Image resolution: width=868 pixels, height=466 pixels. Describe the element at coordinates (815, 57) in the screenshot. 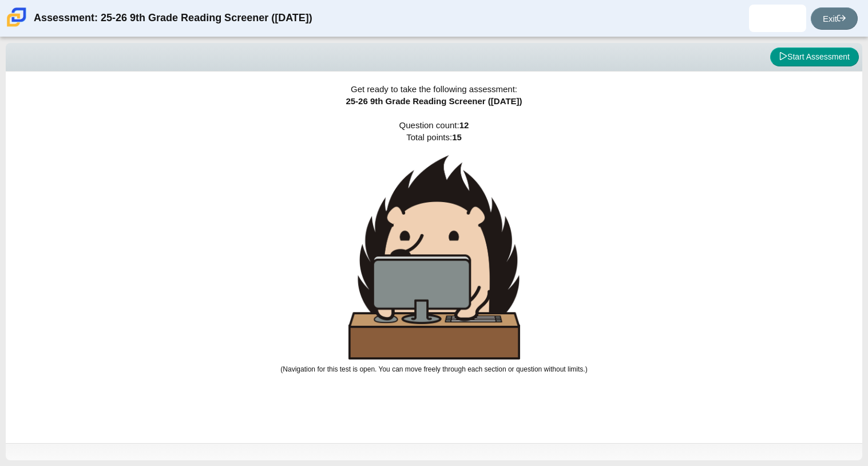

I see `button: Start Assessment` at that location.